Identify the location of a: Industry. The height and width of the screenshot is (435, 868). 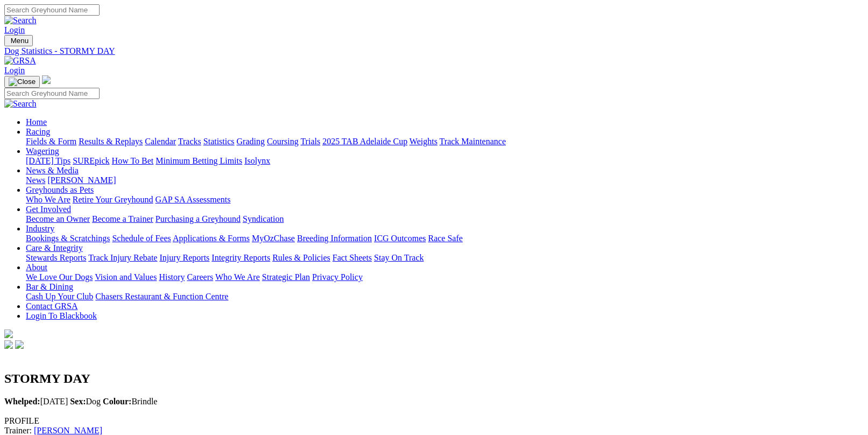
(40, 229).